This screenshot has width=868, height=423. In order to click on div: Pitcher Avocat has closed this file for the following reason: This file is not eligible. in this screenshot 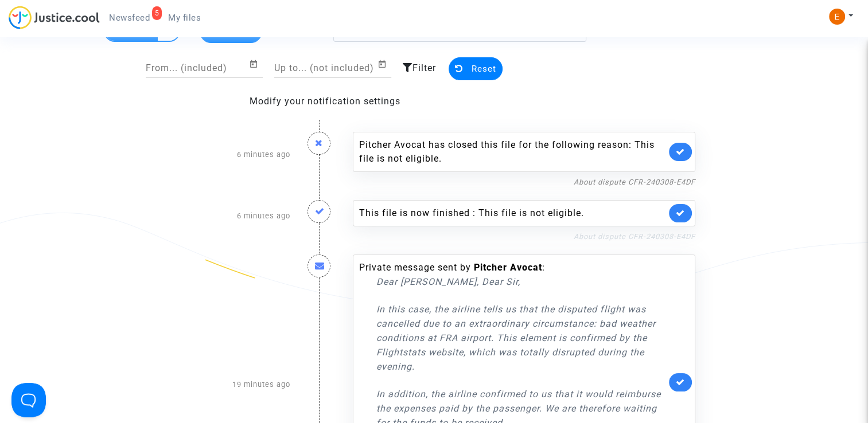, I will do `click(513, 152)`.